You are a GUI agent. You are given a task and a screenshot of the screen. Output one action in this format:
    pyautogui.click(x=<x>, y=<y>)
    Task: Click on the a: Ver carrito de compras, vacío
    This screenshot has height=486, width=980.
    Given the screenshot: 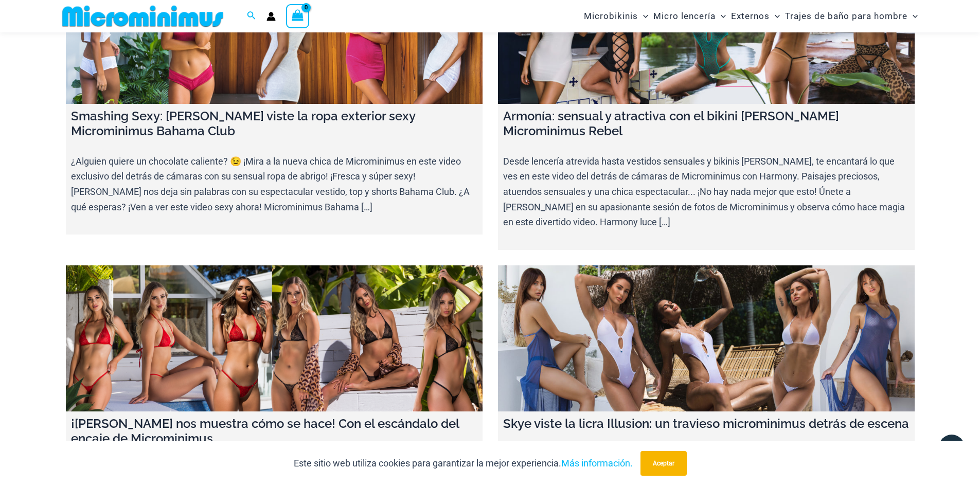 What is the action you would take?
    pyautogui.click(x=298, y=16)
    